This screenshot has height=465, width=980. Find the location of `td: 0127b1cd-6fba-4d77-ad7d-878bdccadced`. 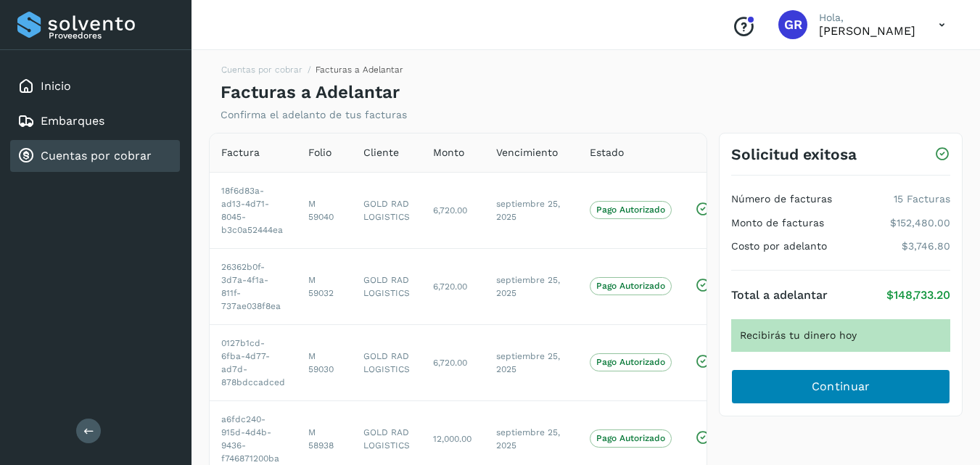

td: 0127b1cd-6fba-4d77-ad7d-878bdccadced is located at coordinates (253, 363).